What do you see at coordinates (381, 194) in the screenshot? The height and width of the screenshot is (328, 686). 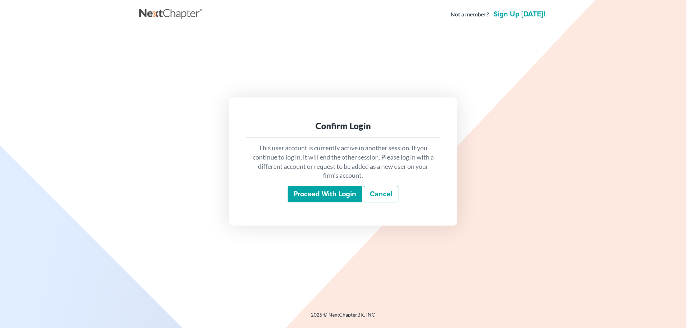 I see `a: Cancel` at bounding box center [381, 194].